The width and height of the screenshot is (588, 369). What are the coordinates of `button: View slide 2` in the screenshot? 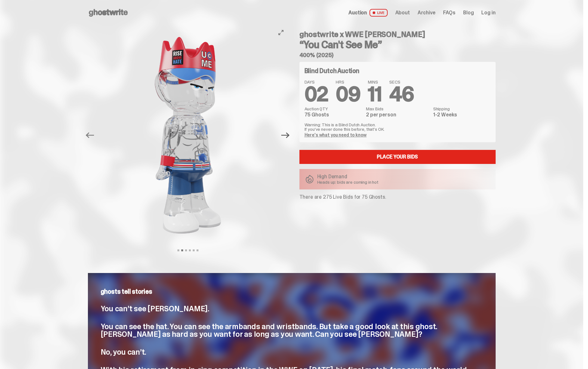 It's located at (183, 250).